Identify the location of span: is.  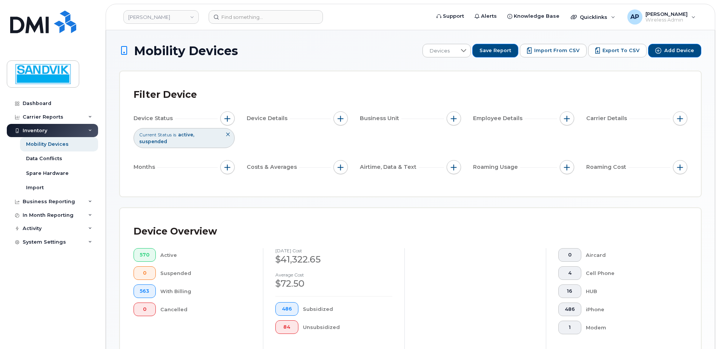
(175, 134).